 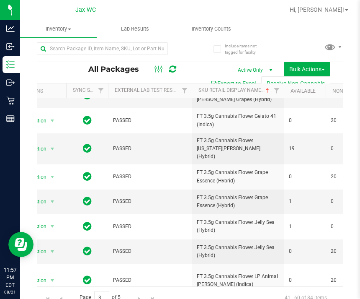 What do you see at coordinates (296, 83) in the screenshot?
I see `button: Receive Non-Cannabis` at bounding box center [296, 83].